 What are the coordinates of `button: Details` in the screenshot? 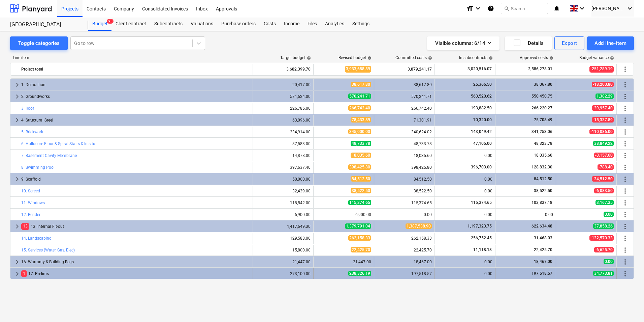 It's located at (528, 43).